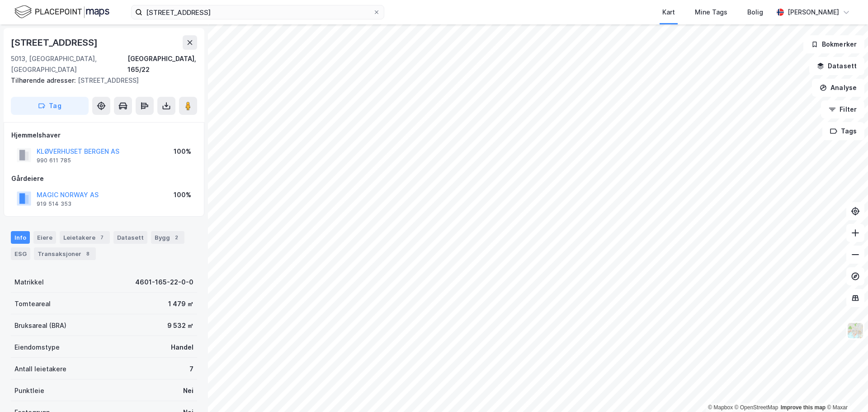 This screenshot has height=412, width=868. Describe the element at coordinates (29, 283) in the screenshot. I see `div: Matrikkel` at that location.